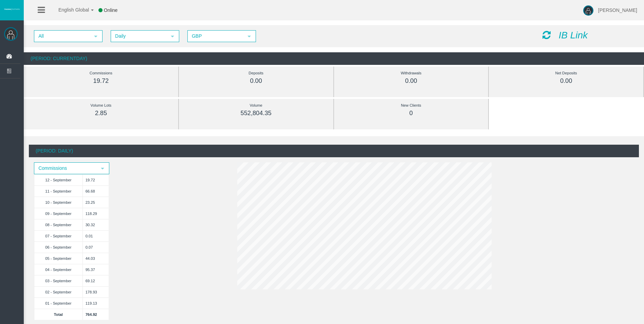 The height and width of the screenshot is (324, 644). Describe the element at coordinates (58, 236) in the screenshot. I see `td: 07 - September` at that location.